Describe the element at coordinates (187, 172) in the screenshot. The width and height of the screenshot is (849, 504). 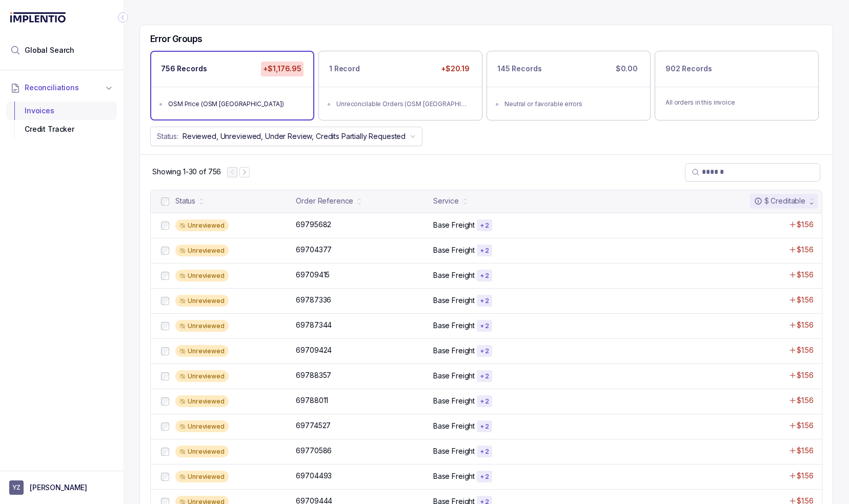
I see `p: Showing 1-30 of 756` at that location.